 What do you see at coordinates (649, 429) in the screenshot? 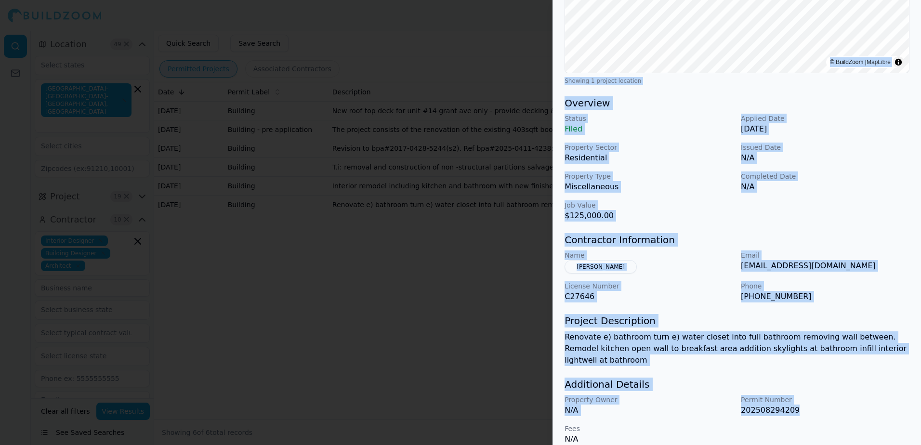
I see `p: Fees` at bounding box center [649, 429].